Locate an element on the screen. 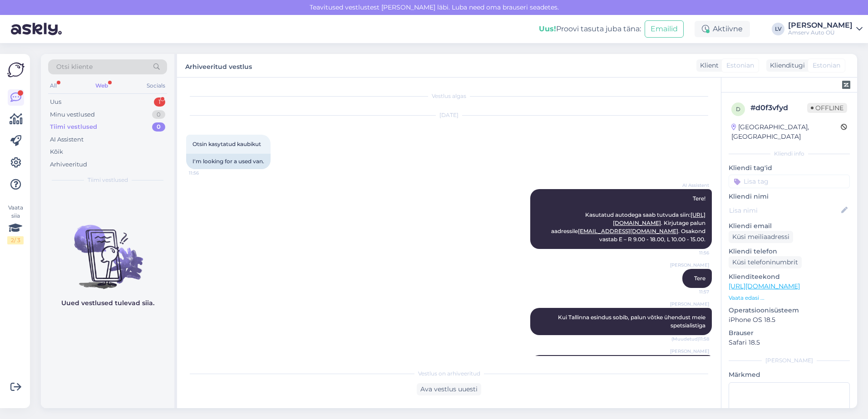 This screenshot has height=419, width=868. p: Vaata edasi ... is located at coordinates (789, 298).